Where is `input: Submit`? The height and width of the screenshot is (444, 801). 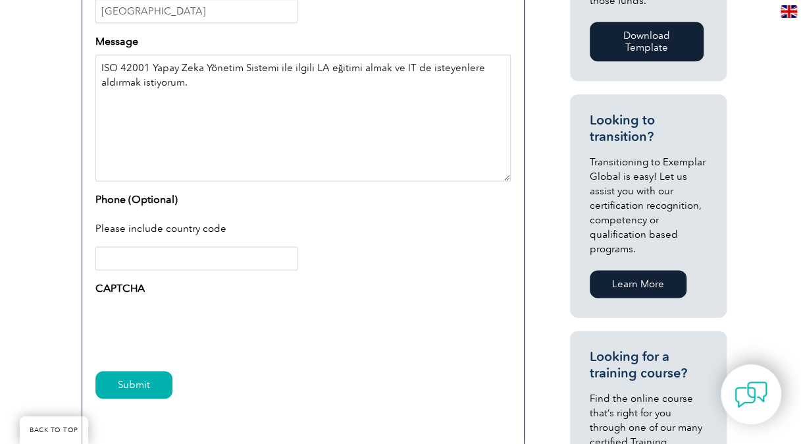
input: Submit is located at coordinates (134, 385).